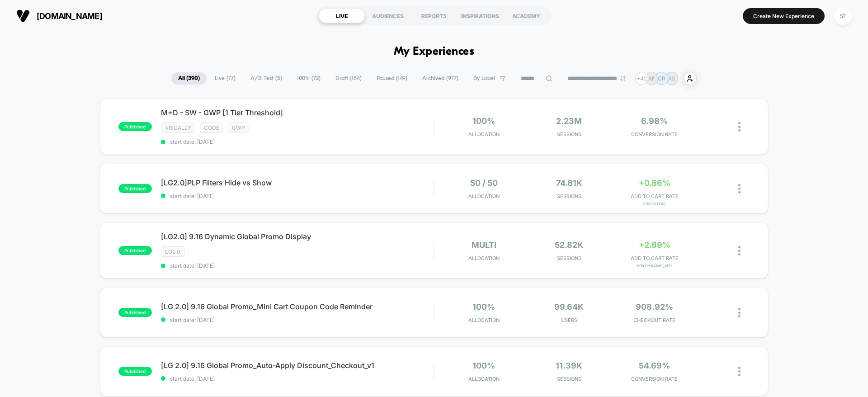 The image size is (868, 397). I want to click on p: CR, so click(661, 78).